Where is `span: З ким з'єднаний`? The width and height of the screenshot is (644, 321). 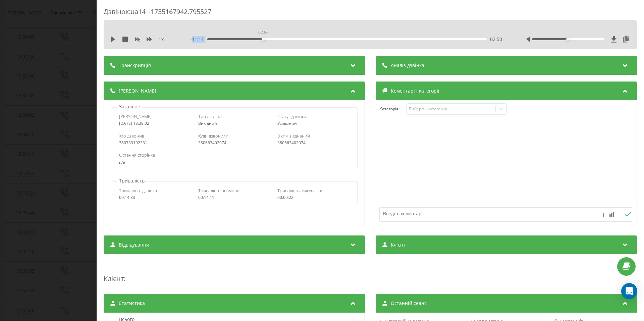 span: З ким з'єднаний is located at coordinates (294, 136).